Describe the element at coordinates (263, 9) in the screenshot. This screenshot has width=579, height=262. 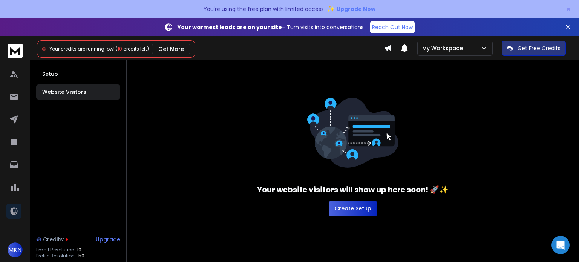
I see `p: You're using the free plan with limited access` at that location.